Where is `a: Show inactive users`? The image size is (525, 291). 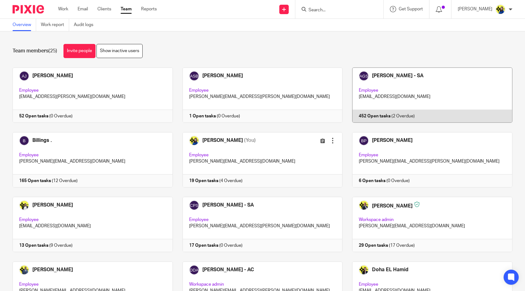 a: Show inactive users is located at coordinates (119, 51).